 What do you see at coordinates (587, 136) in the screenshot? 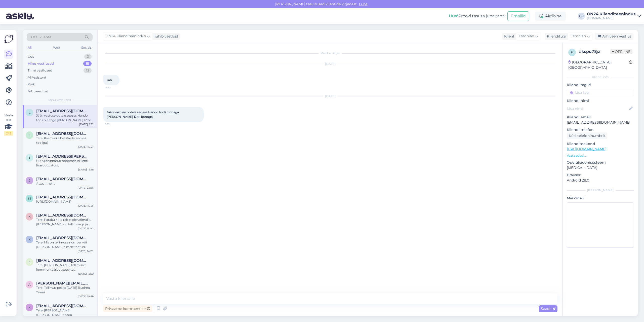
I see `div: Küsi telefoninumbrit` at bounding box center [587, 136].